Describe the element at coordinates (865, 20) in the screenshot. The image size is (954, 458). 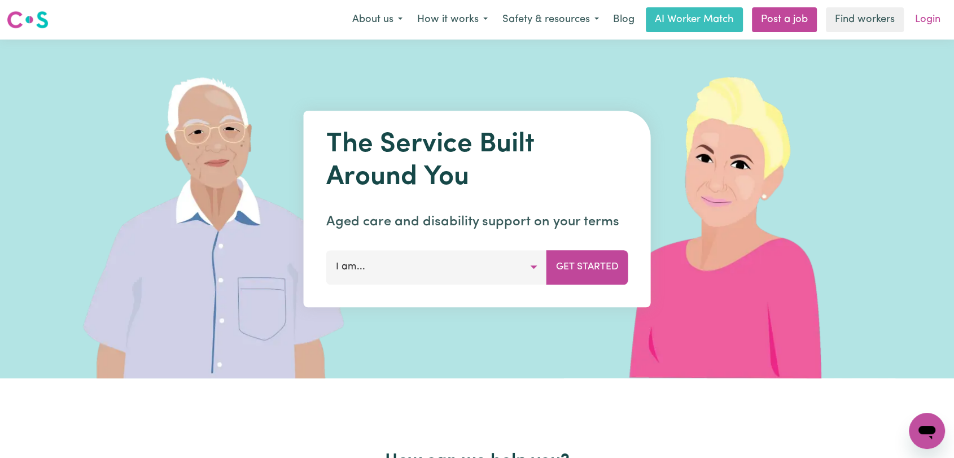
I see `a: Find workers` at that location.